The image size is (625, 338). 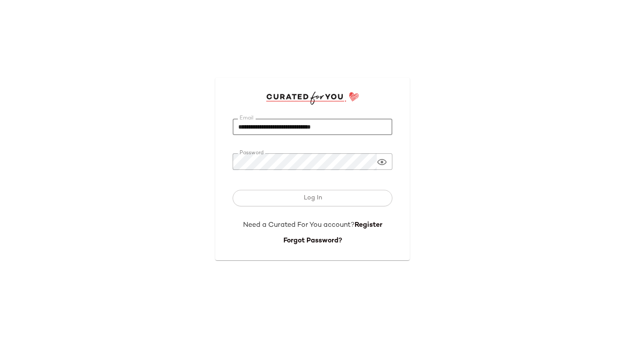 I want to click on a: Register, so click(x=369, y=225).